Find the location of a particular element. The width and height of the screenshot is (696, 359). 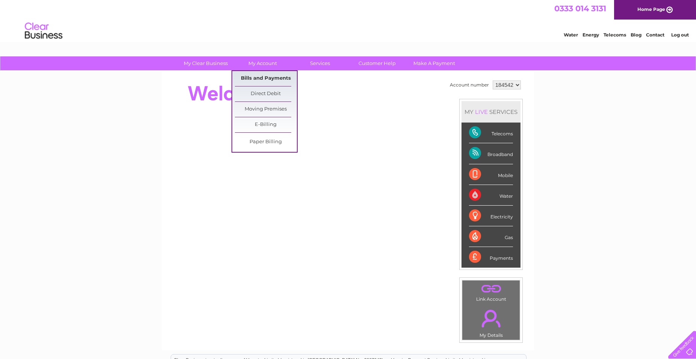

a: Services is located at coordinates (320, 63).